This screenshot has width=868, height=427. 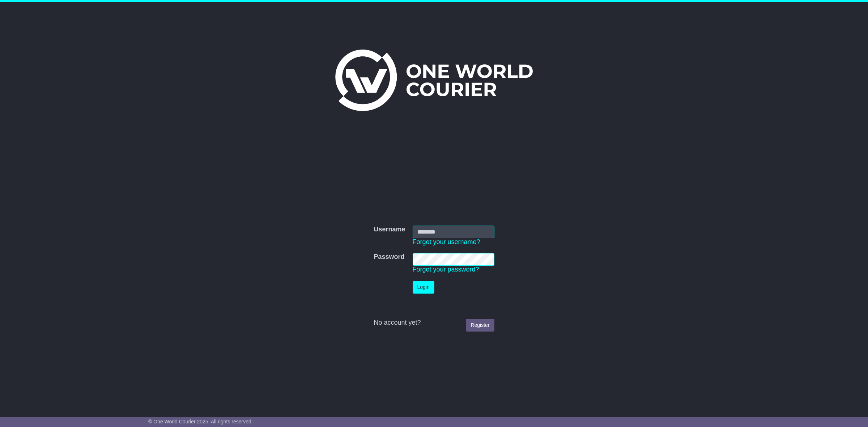 I want to click on img: One World, so click(x=434, y=80).